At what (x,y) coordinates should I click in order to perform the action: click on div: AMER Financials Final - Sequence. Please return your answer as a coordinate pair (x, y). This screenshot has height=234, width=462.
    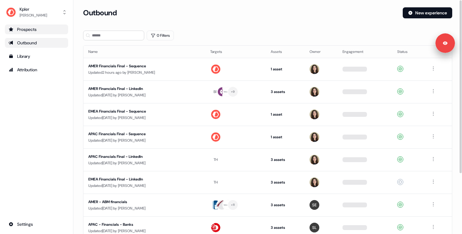
    Looking at the image, I should click on (144, 66).